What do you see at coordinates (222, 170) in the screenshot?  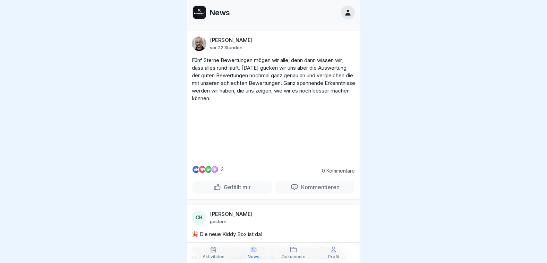 I see `p: 3` at bounding box center [222, 170].